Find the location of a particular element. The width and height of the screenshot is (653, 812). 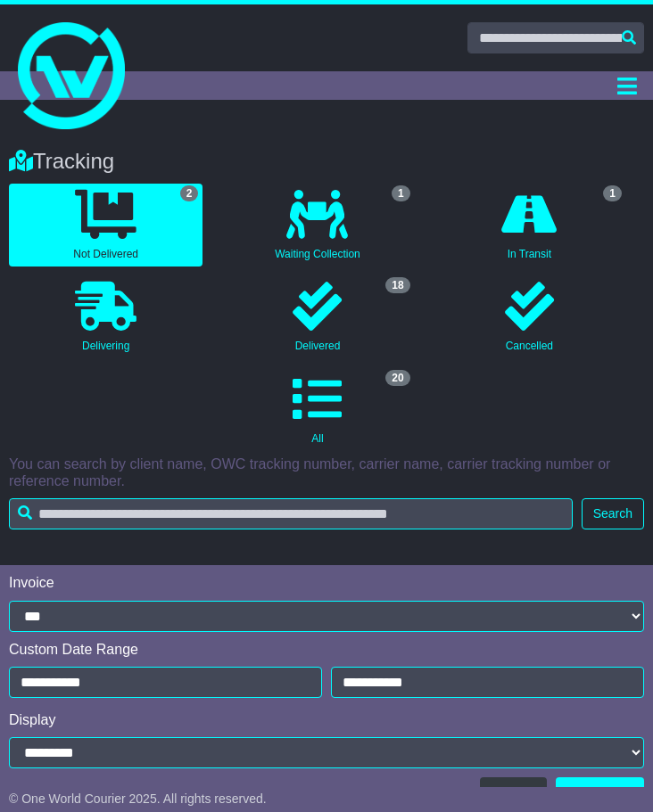

button: Search is located at coordinates (613, 513).